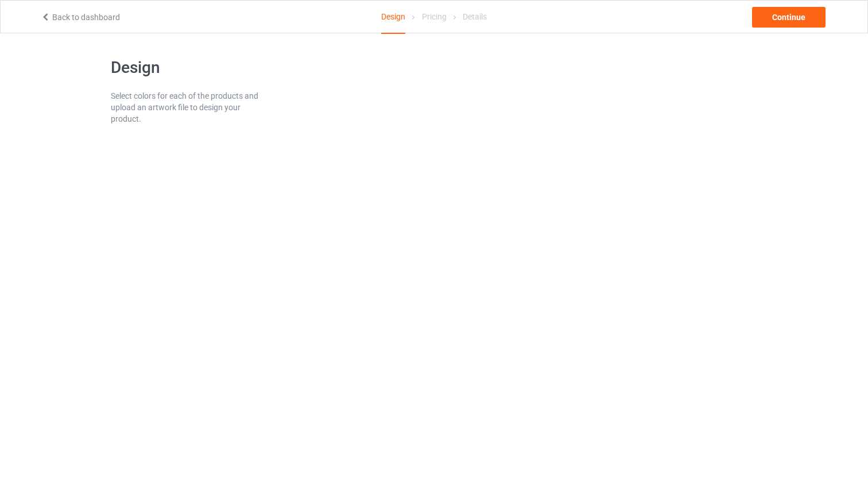  Describe the element at coordinates (393, 17) in the screenshot. I see `div: Design` at that location.